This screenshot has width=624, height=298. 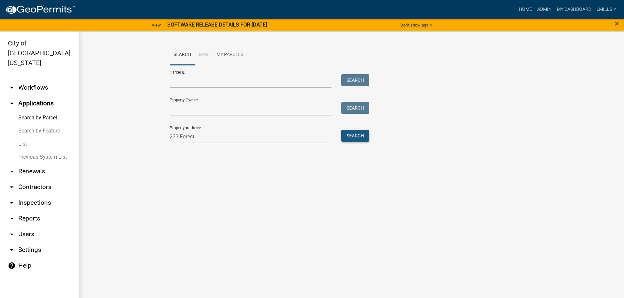 I want to click on button: Don't show again, so click(x=416, y=25).